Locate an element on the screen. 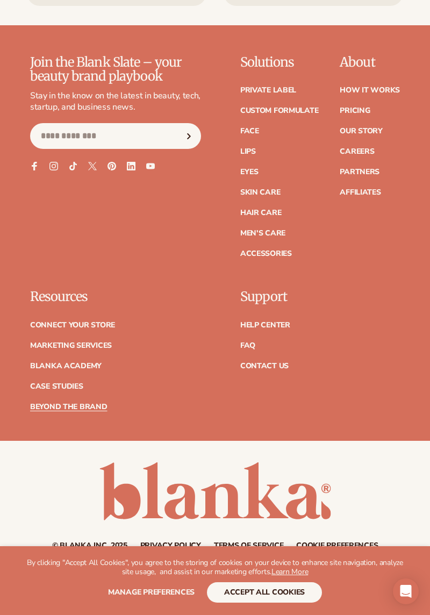  button: Subscribe is located at coordinates (189, 136).